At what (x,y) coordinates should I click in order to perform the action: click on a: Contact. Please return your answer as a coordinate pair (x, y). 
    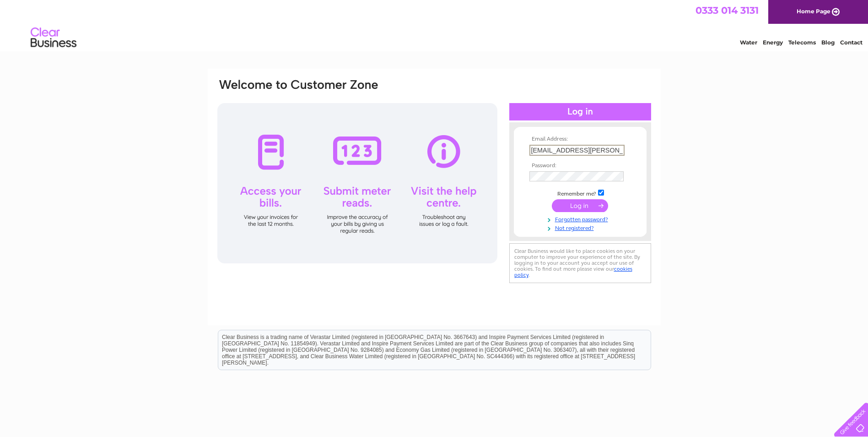
    Looking at the image, I should click on (851, 42).